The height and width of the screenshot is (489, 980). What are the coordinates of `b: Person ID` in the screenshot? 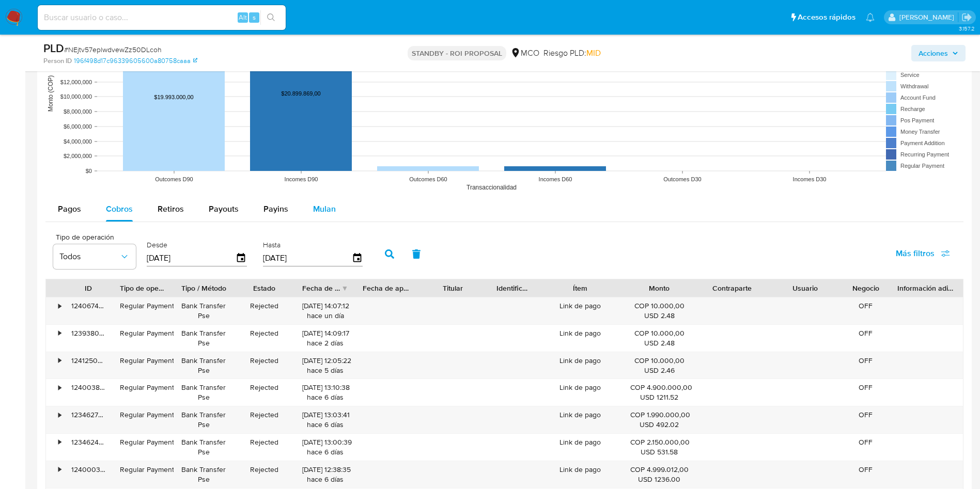 It's located at (58, 61).